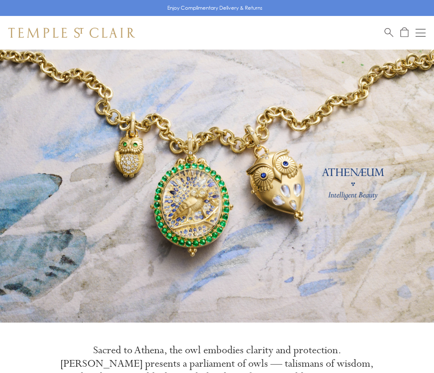  I want to click on button: Open navigation, so click(421, 33).